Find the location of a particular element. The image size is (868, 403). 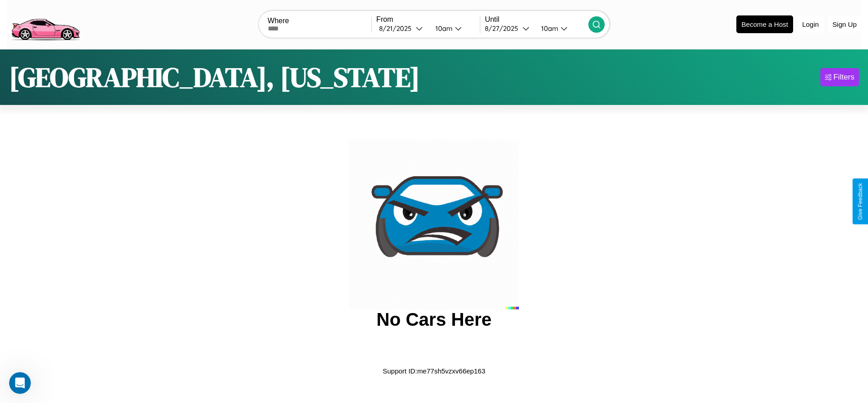

h2: No Cars Here is located at coordinates (434, 319).